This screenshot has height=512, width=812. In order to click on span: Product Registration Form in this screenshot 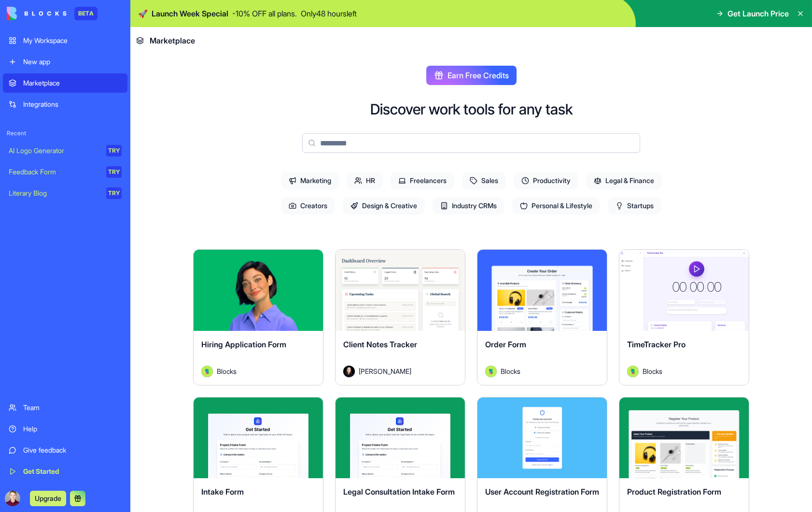, I will do `click(674, 492)`.